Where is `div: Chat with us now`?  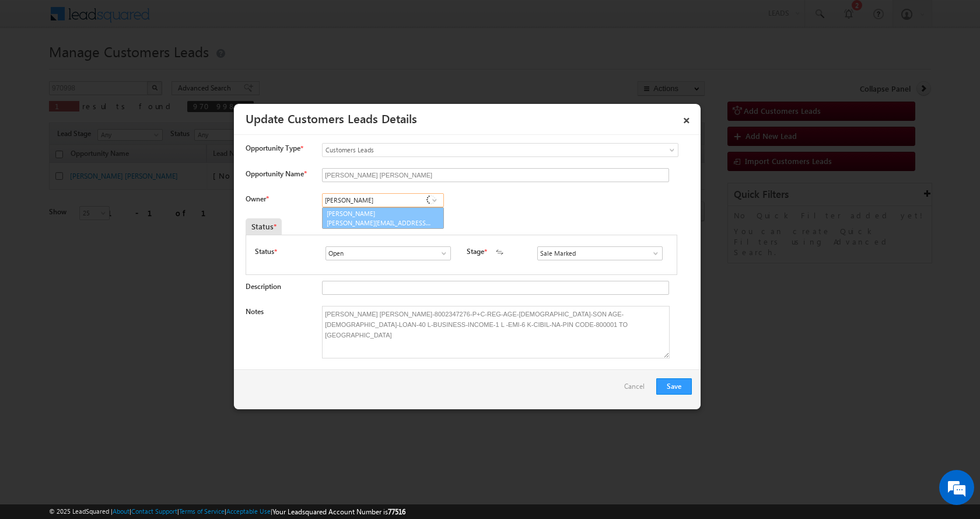
div: Chat with us now is located at coordinates (128, 69).